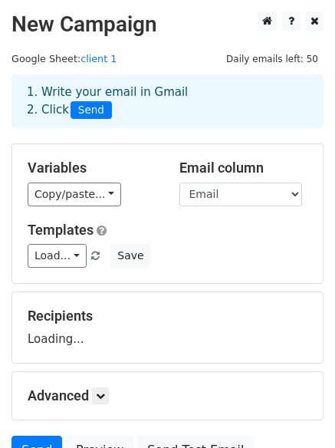 The width and height of the screenshot is (335, 448). Describe the element at coordinates (98, 58) in the screenshot. I see `a: client 1` at that location.